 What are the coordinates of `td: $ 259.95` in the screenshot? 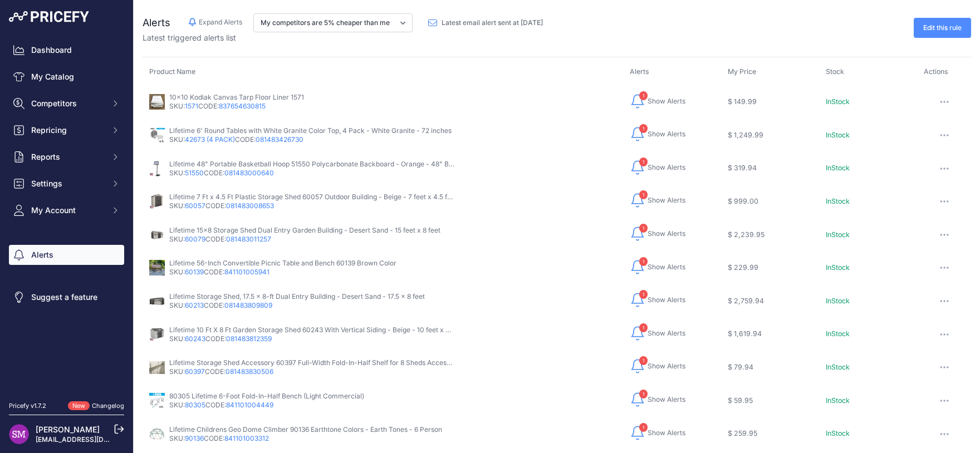 It's located at (770, 434).